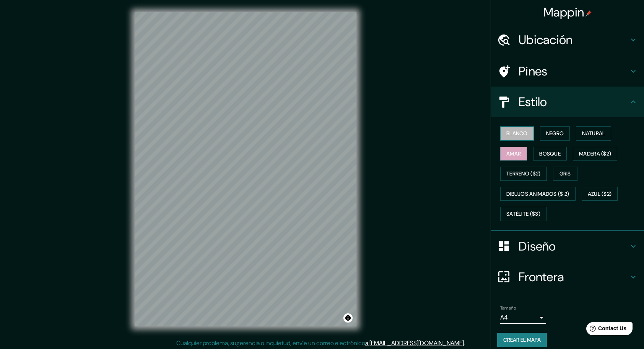  Describe the element at coordinates (524, 173) in the screenshot. I see `font: Terreno ($2)` at that location.